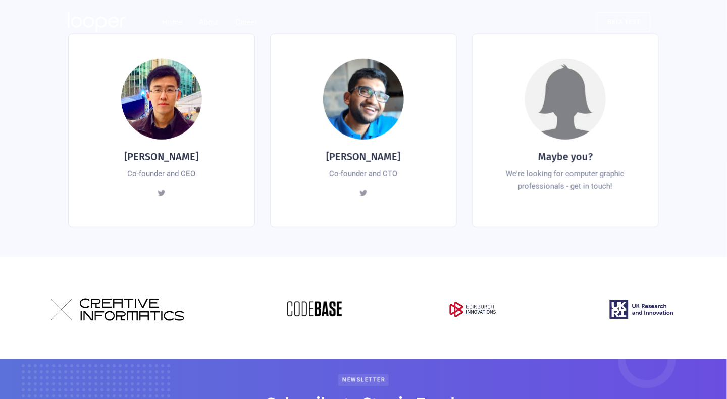 The width and height of the screenshot is (727, 399). I want to click on div: We're looking for computer graphic professionals - get in touch!, so click(566, 180).